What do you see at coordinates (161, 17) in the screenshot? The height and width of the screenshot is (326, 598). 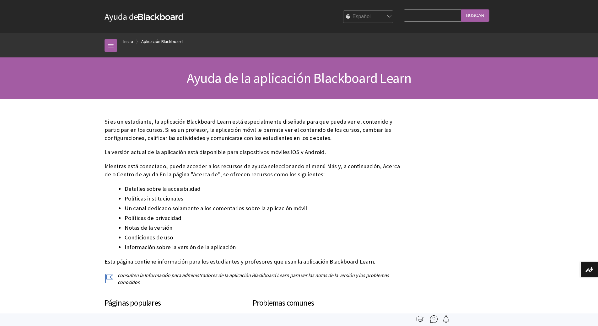 I see `strong: Blackboard` at bounding box center [161, 17].